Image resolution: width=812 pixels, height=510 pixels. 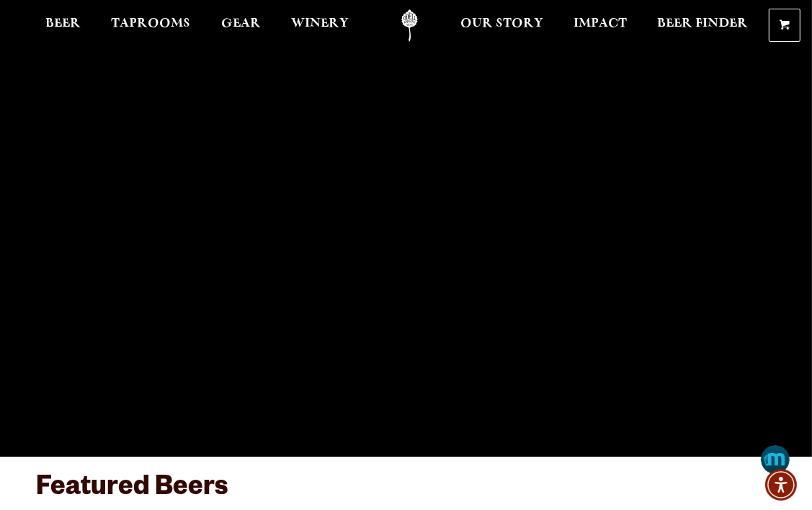 What do you see at coordinates (501, 25) in the screenshot?
I see `a: Our Story` at bounding box center [501, 25].